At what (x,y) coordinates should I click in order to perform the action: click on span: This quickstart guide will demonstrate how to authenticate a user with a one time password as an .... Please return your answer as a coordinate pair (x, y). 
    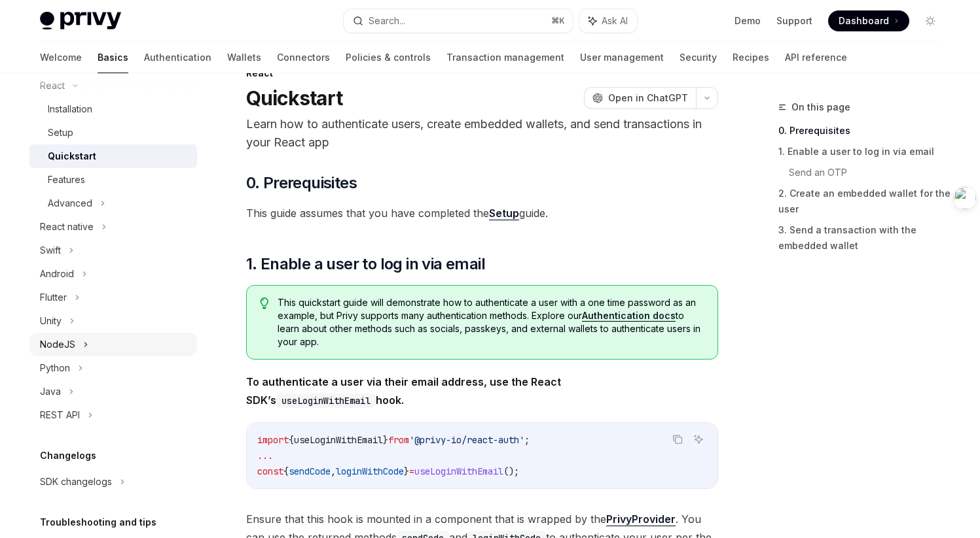
    Looking at the image, I should click on (490, 322).